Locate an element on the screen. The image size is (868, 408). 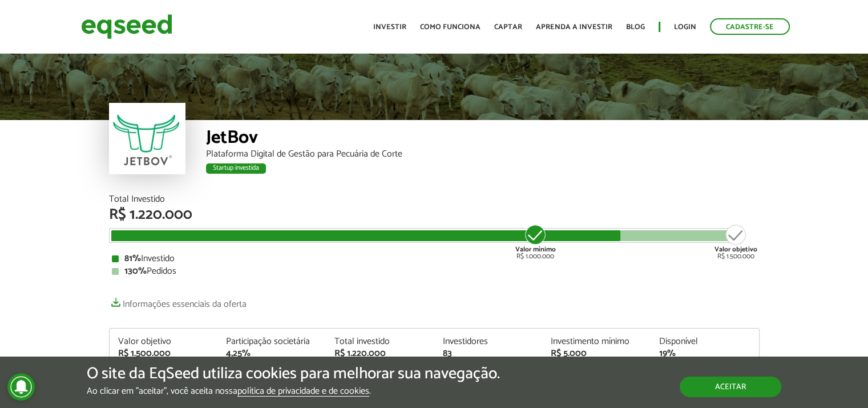
div: Total Investido is located at coordinates (434, 199).